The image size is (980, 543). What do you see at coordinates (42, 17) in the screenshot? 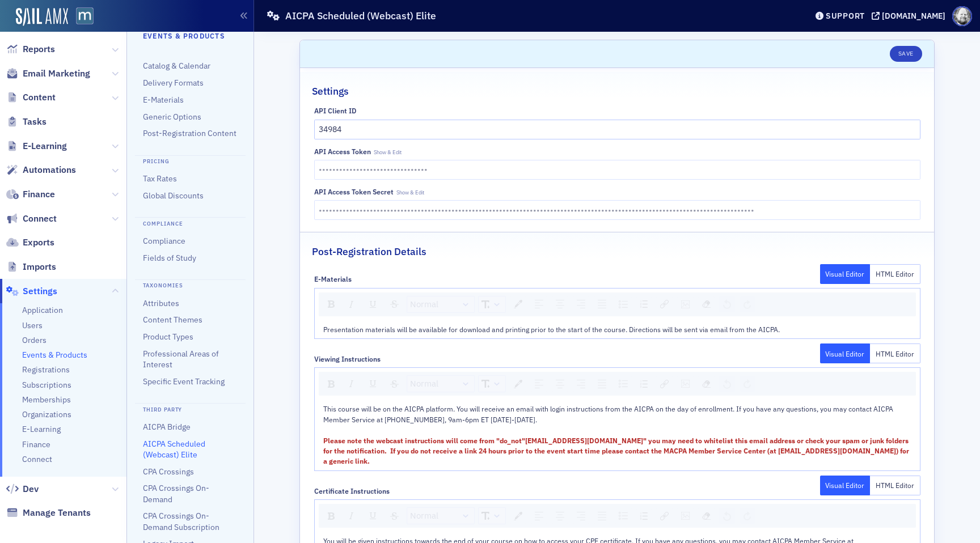
I see `img: SailAMX` at bounding box center [42, 17].